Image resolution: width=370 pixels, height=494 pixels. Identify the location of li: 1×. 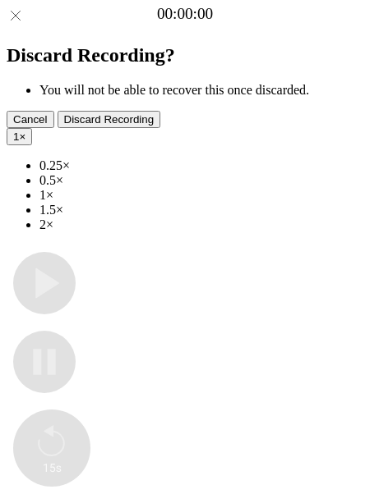
(201, 195).